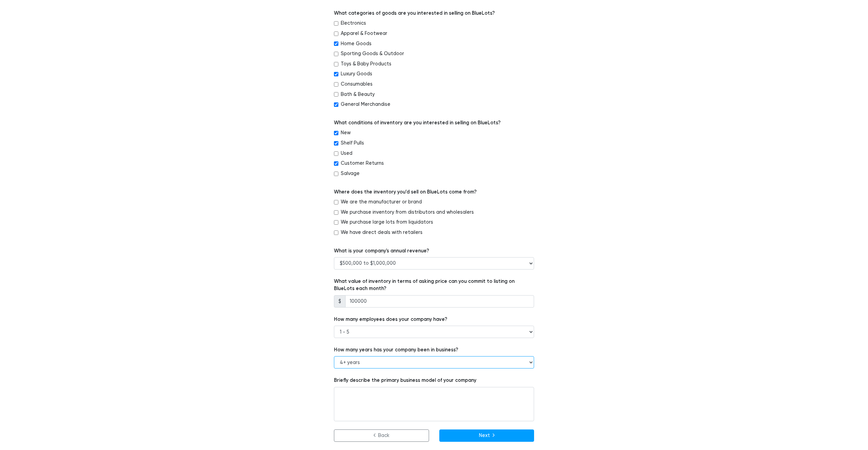 The width and height of the screenshot is (868, 450). I want to click on label: What categories of goods are you interested in selling on BlueLots?, so click(414, 13).